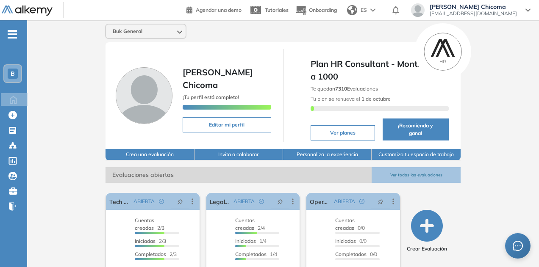 This screenshot has height=267, width=539. What do you see at coordinates (276, 10) in the screenshot?
I see `span: Tutoriales` at bounding box center [276, 10].